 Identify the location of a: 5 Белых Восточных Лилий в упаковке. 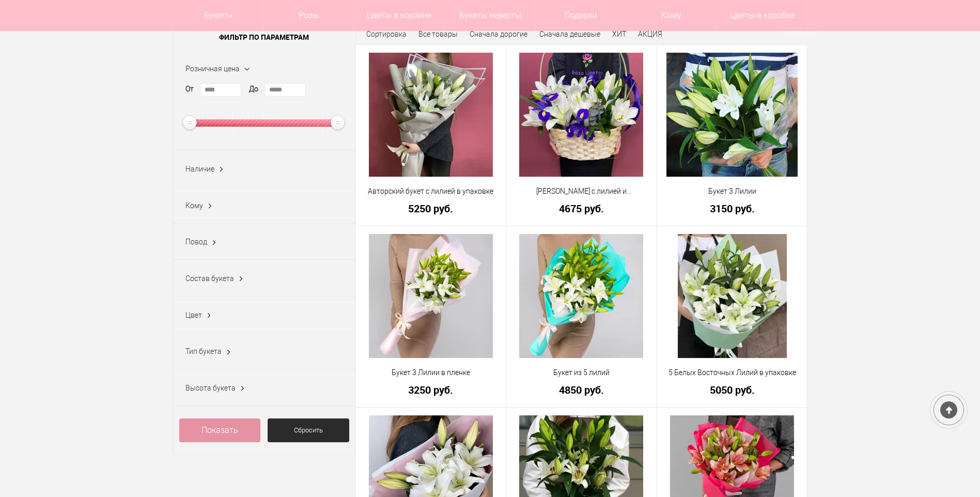
(732, 372).